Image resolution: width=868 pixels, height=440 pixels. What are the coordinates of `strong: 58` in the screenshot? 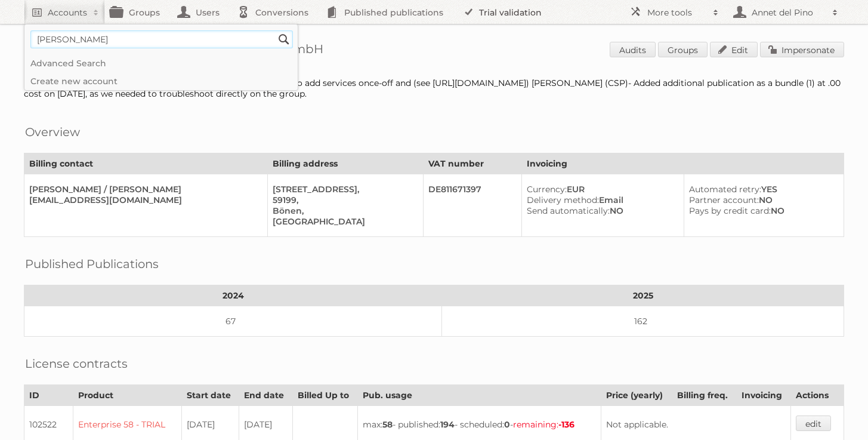 It's located at (387, 424).